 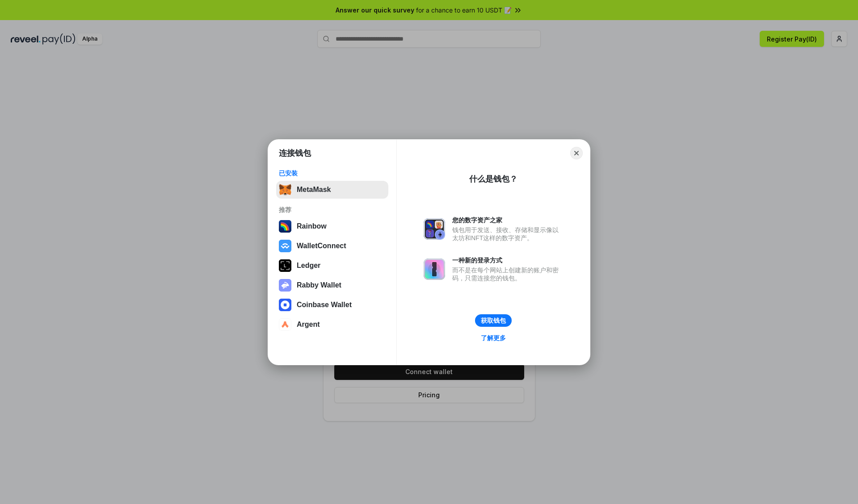 What do you see at coordinates (493, 321) in the screenshot?
I see `div: 获取钱包` at bounding box center [493, 321].